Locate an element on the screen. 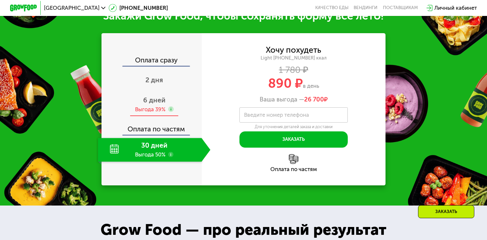  div: Оплата сразу is located at coordinates (152, 61).